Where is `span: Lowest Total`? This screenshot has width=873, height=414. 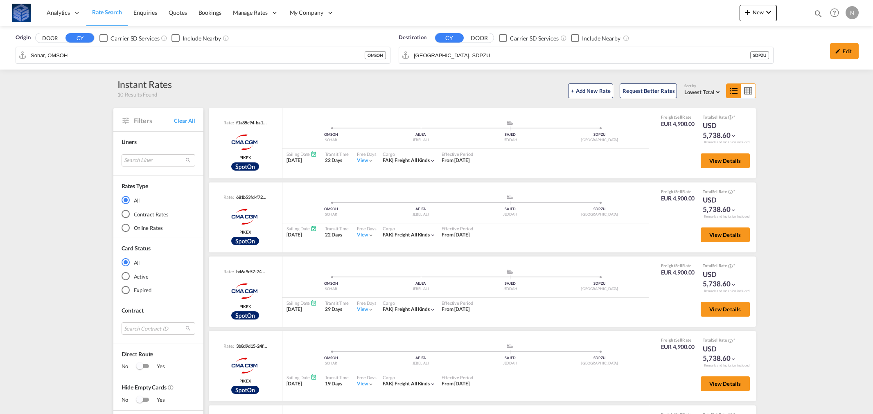
span: Lowest Total is located at coordinates (699, 92).